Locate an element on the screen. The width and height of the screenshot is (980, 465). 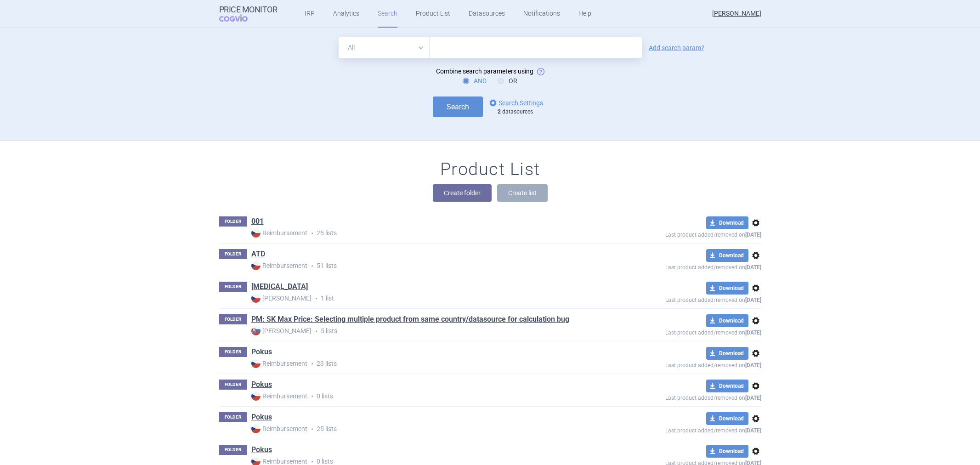
img: SK is located at coordinates (256, 331).